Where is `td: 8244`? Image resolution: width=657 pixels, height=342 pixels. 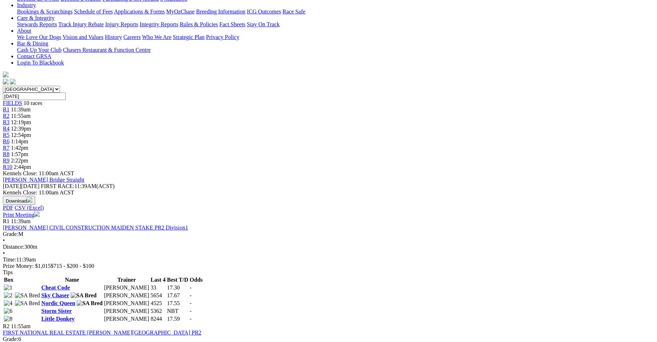
td: 8244 is located at coordinates (158, 319).